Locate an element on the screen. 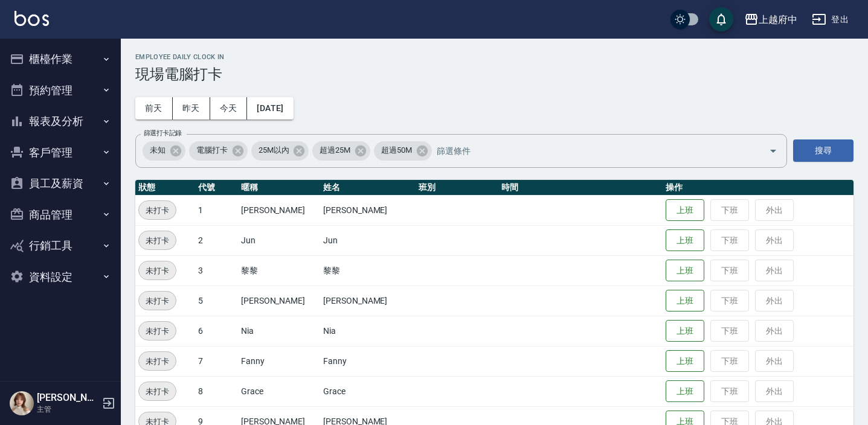 This screenshot has height=425, width=868. th: 狀態 is located at coordinates (165, 187).